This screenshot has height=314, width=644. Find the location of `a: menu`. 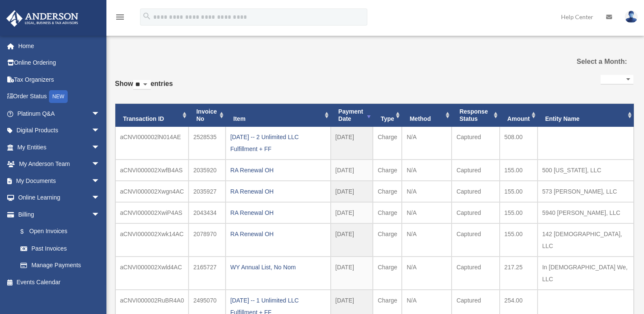

a: menu is located at coordinates (120, 18).